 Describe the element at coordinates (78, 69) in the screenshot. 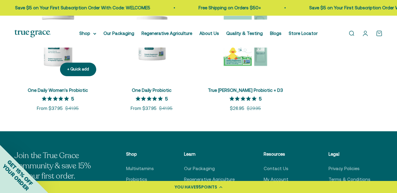

I see `button: + Quick add` at that location.